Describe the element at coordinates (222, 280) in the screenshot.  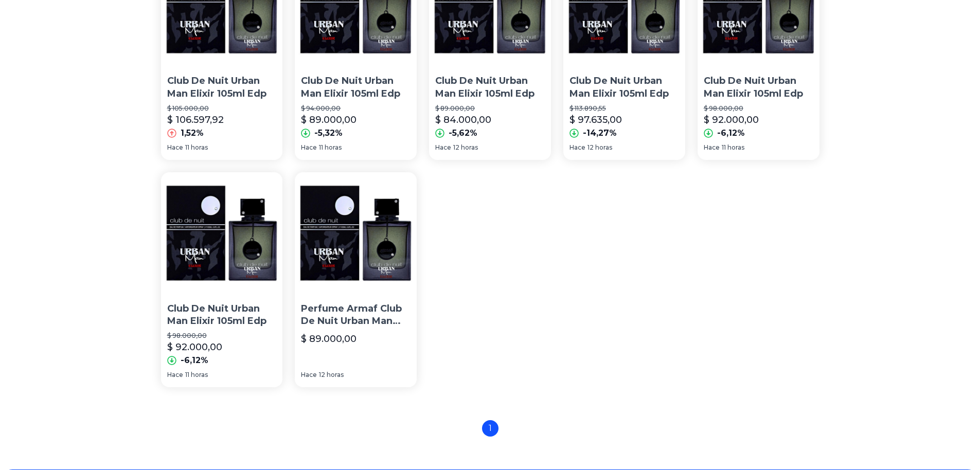
I see `a: Club De Nuit Urban Man Elixir 105ml EdpClub De Nuit Urban Man Elixir 105ml Edp$ 98.000,00$ 92.000...` at that location.